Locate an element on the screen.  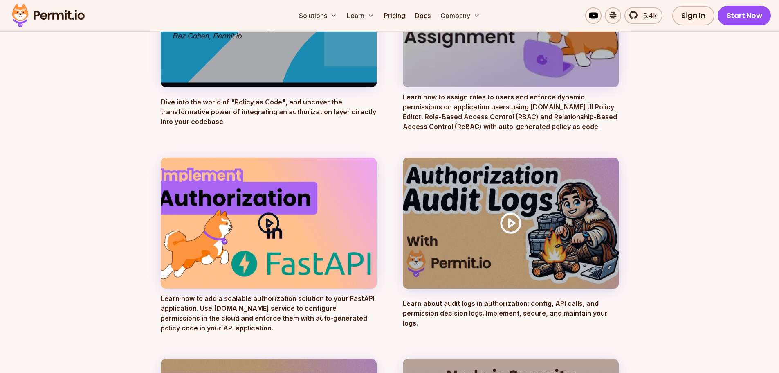
span: 5.4k is located at coordinates (648, 16).